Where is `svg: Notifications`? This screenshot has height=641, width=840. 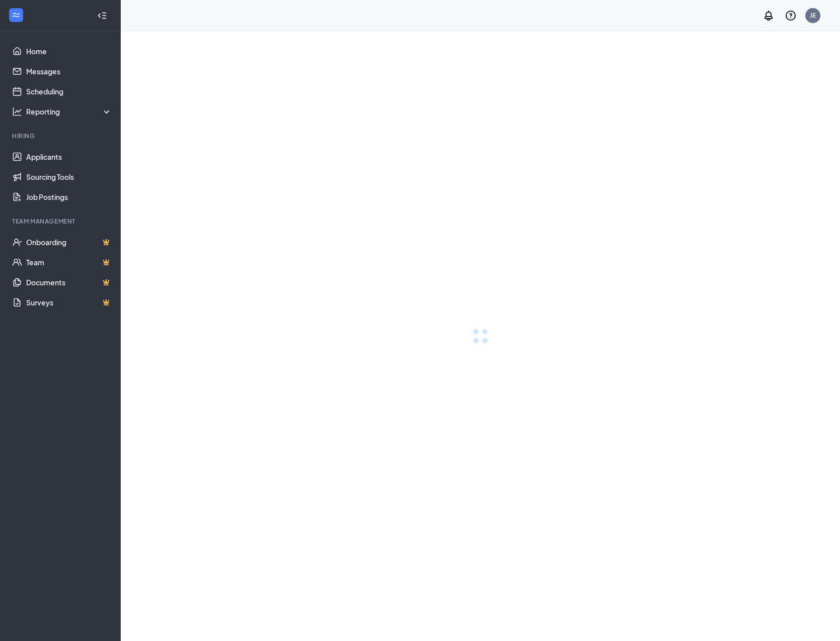 svg: Notifications is located at coordinates (768, 15).